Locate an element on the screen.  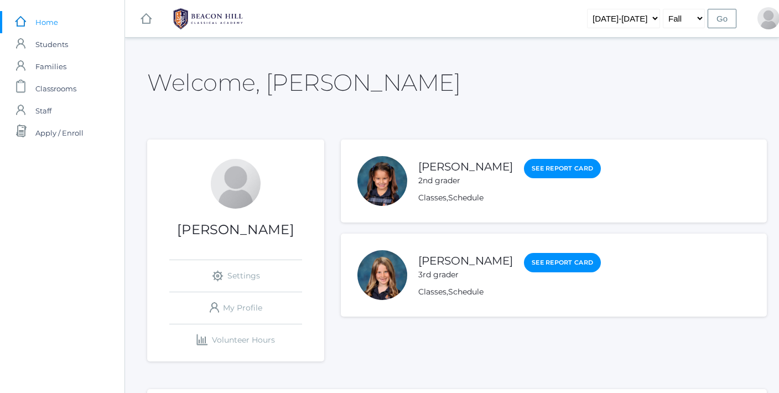
span: Students is located at coordinates (51, 44).